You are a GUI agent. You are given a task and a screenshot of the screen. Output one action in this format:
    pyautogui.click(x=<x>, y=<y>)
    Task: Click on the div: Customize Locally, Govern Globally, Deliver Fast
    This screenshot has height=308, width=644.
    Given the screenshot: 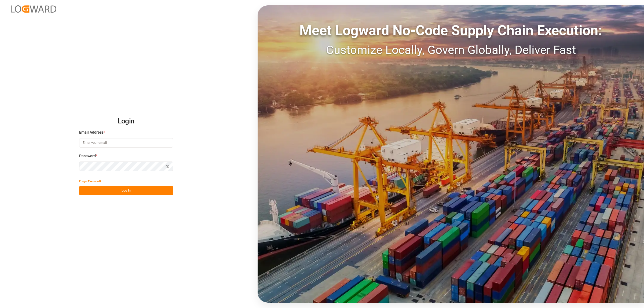 What is the action you would take?
    pyautogui.click(x=451, y=50)
    